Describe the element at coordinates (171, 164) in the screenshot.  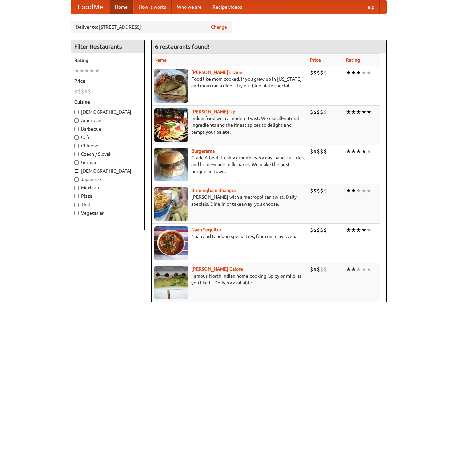
I see `img: burgerama.jpg` at that location.